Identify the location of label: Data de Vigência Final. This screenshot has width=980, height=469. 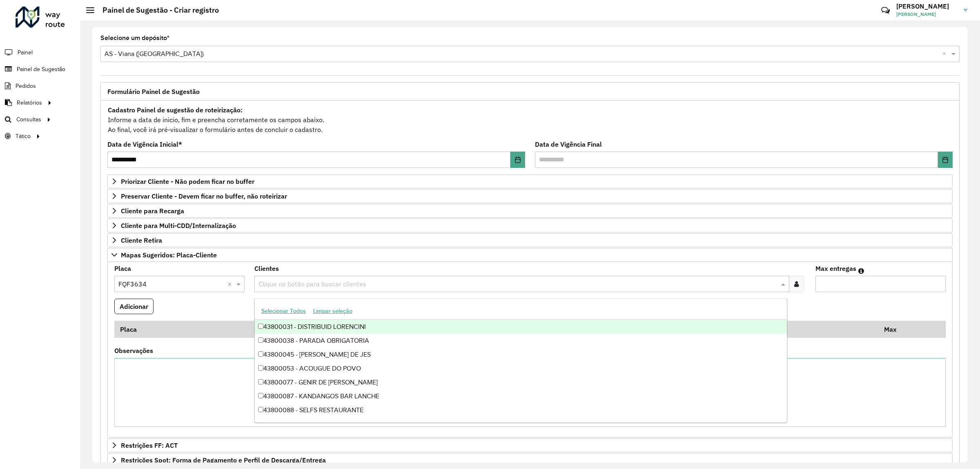
(568, 144).